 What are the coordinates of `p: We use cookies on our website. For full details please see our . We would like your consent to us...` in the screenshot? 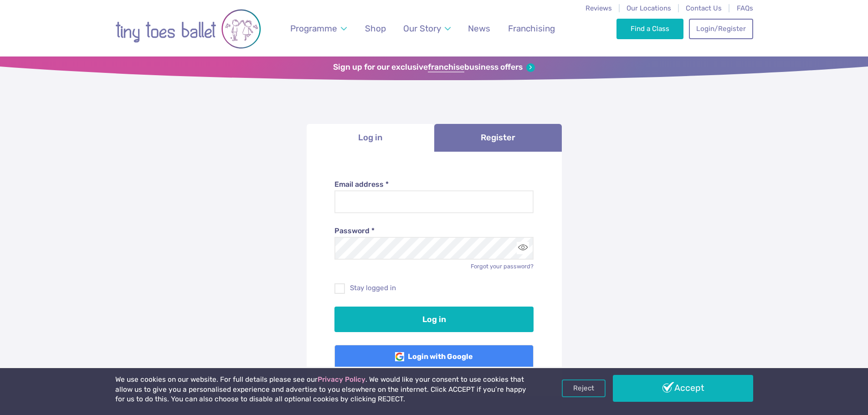 It's located at (322, 390).